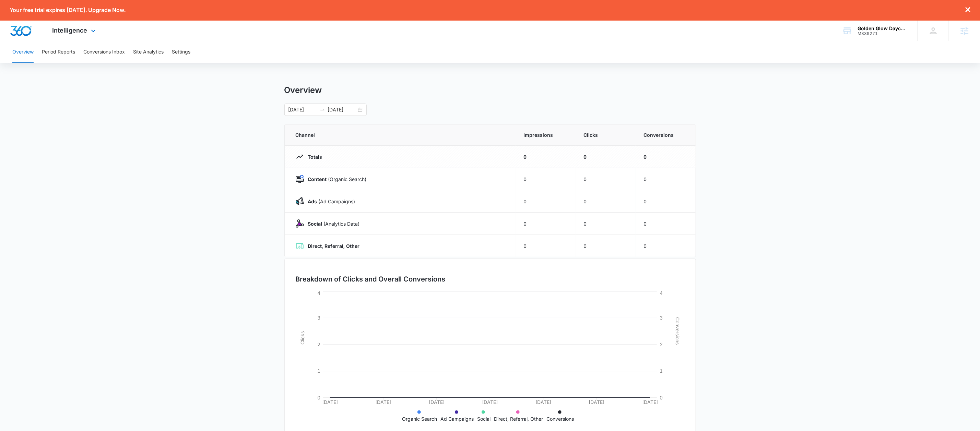 Image resolution: width=980 pixels, height=431 pixels. Describe the element at coordinates (518, 419) in the screenshot. I see `p: Direct, Referral, Other` at that location.